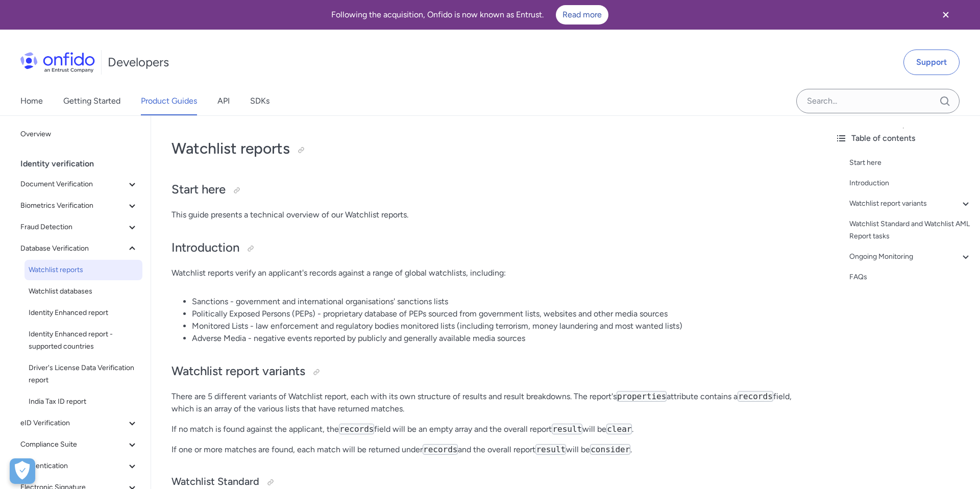  What do you see at coordinates (642, 396) in the screenshot?
I see `code: properties` at bounding box center [642, 396].